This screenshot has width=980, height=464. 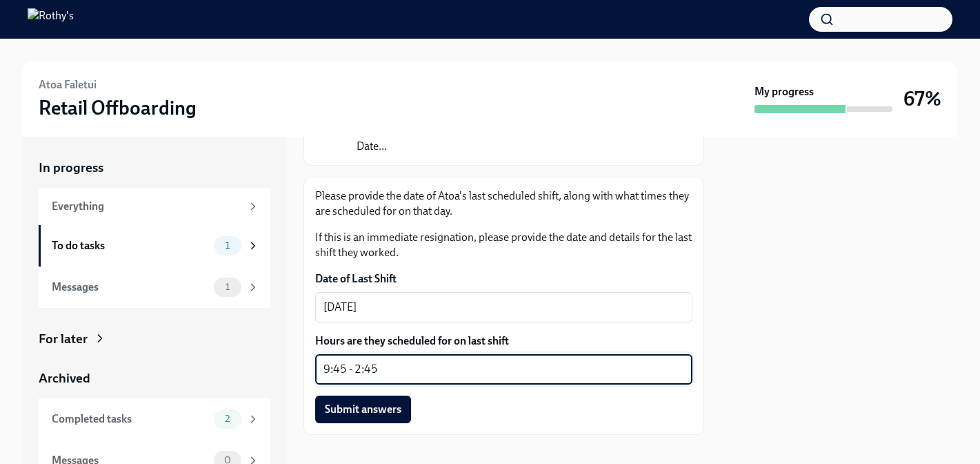 What do you see at coordinates (510, 139) in the screenshot?
I see `p: Resigning Employee: Atoa Faletui Date...` at bounding box center [510, 139].